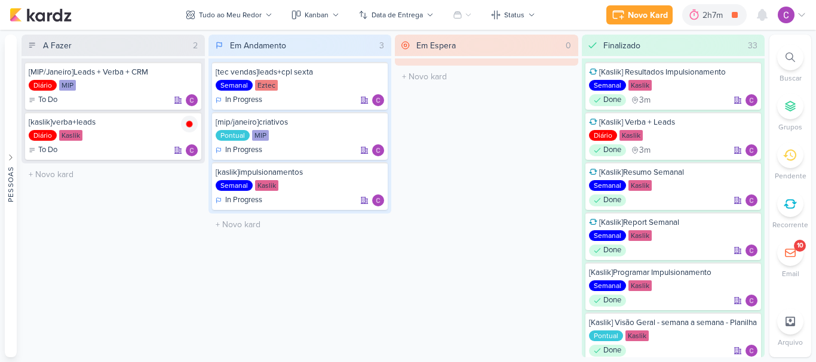 The height and width of the screenshot is (362, 816). Describe the element at coordinates (752, 45) in the screenshot. I see `div: 33` at that location.